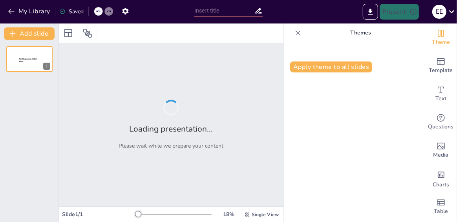 The width and height of the screenshot is (457, 222). Describe the element at coordinates (171, 129) in the screenshot. I see `h2: Loading presentation...` at that location.